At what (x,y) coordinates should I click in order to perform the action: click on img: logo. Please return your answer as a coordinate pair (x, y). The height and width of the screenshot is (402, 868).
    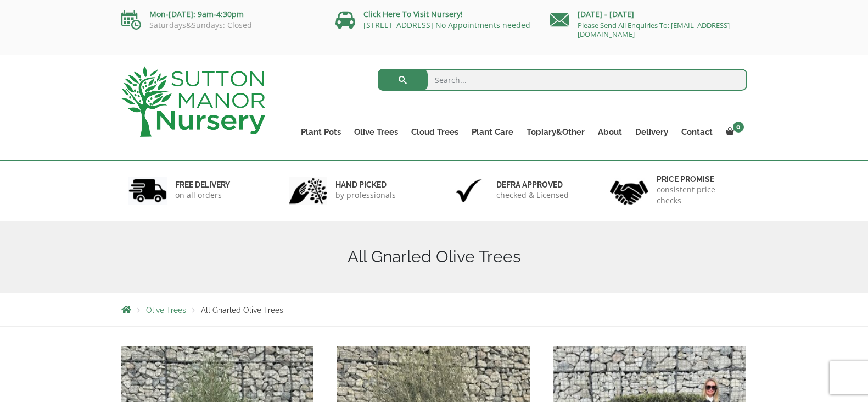
    Looking at the image, I should click on (194, 101).